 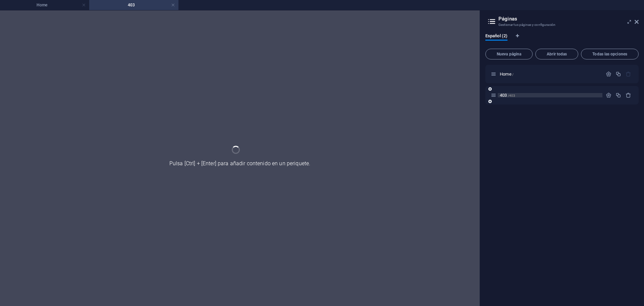 I want to click on span: Todas las opciones, so click(x=610, y=54).